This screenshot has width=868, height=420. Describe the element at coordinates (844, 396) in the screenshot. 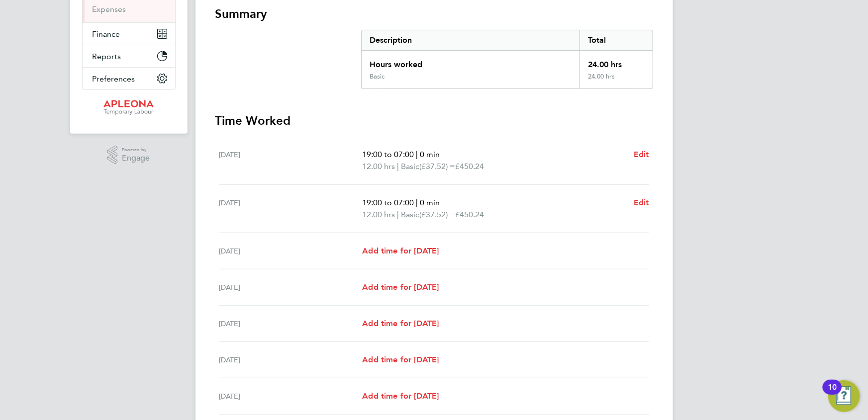

I see `button: Open Resource Center, 10 new notifications` at that location.